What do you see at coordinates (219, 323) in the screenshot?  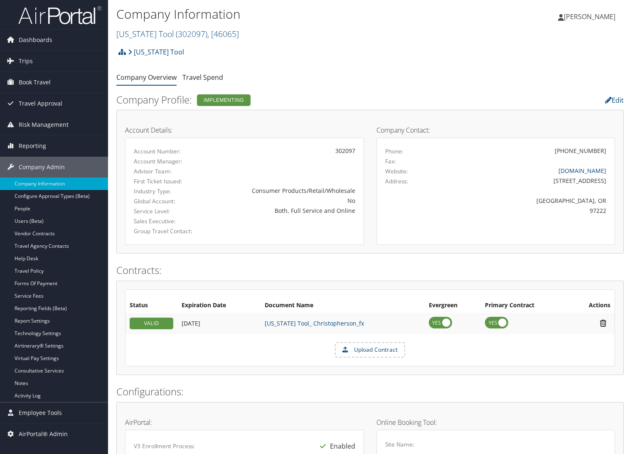 I see `div: Add/Edit Date` at bounding box center [219, 323].